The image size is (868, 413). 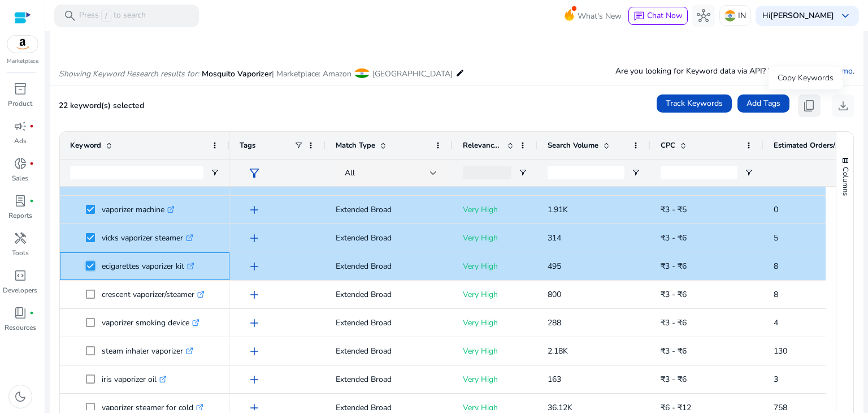 I want to click on span: 163, so click(x=554, y=379).